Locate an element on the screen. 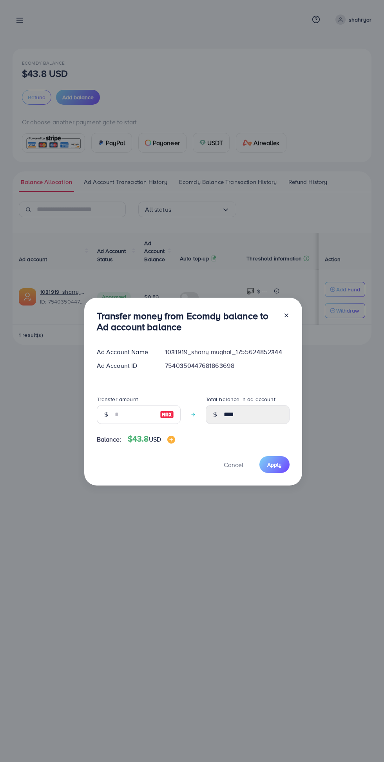 The image size is (384, 762). div: Ad Account ID is located at coordinates (125, 366).